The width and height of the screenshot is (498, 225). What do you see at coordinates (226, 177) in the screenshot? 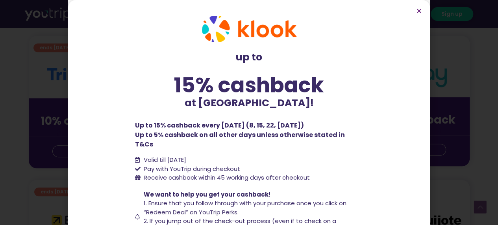
I see `span: Receive cashback within 45 working days after checkout` at bounding box center [226, 177].